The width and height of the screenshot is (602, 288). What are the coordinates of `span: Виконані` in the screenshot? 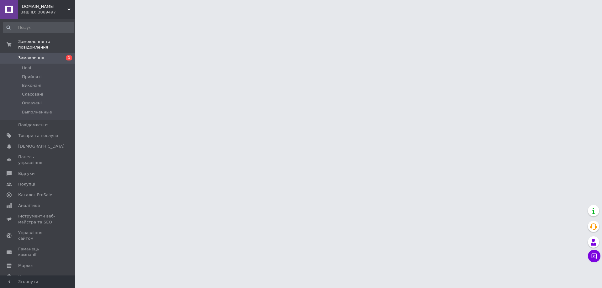 It's located at (32, 86).